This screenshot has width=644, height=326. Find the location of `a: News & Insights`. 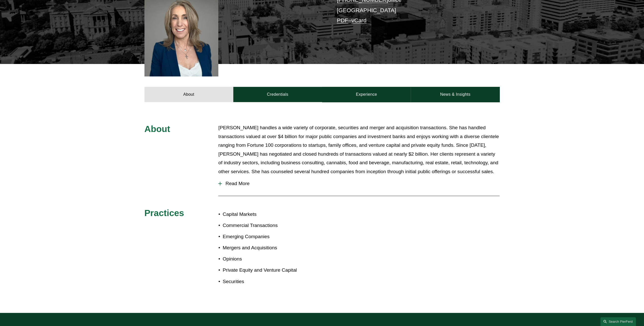

a: News & Insights is located at coordinates (455, 95).